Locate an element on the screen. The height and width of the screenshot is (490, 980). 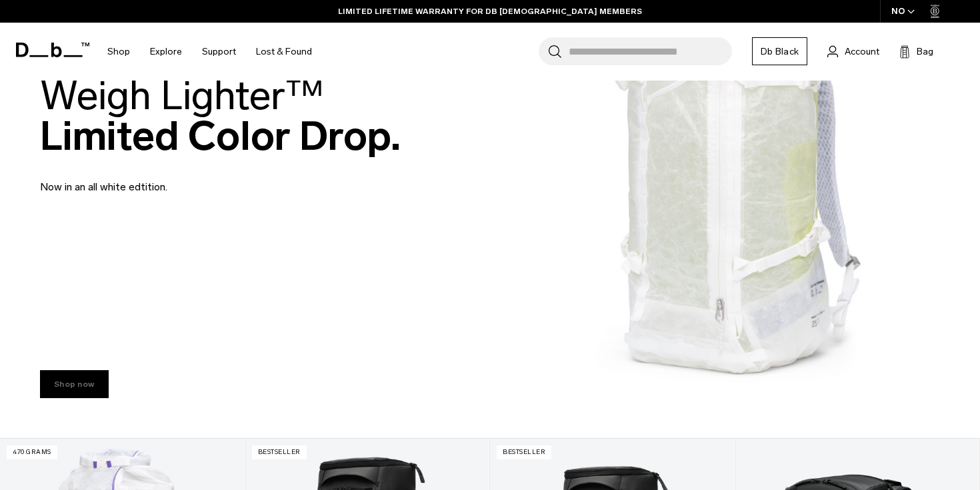
a: Explore is located at coordinates (166, 51).